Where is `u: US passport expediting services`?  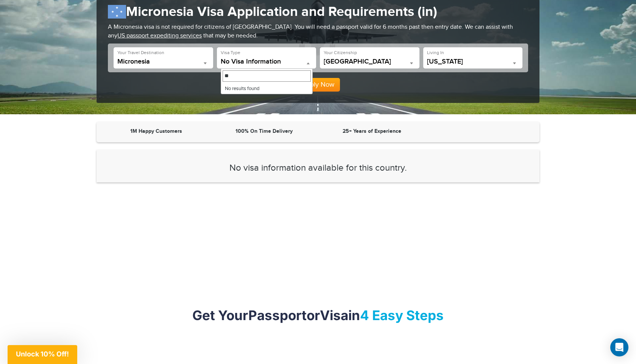 u: US passport expediting services is located at coordinates (160, 36).